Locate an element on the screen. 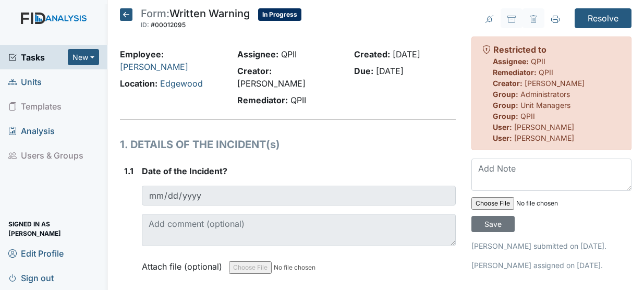 The width and height of the screenshot is (644, 290). h1: 1. DETAILS OF THE INCIDENT(s) is located at coordinates (288, 145).